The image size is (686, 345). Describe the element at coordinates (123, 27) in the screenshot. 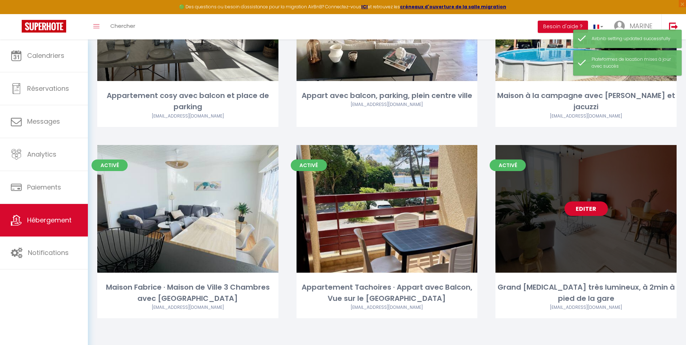

I see `a: Chercher` at that location.